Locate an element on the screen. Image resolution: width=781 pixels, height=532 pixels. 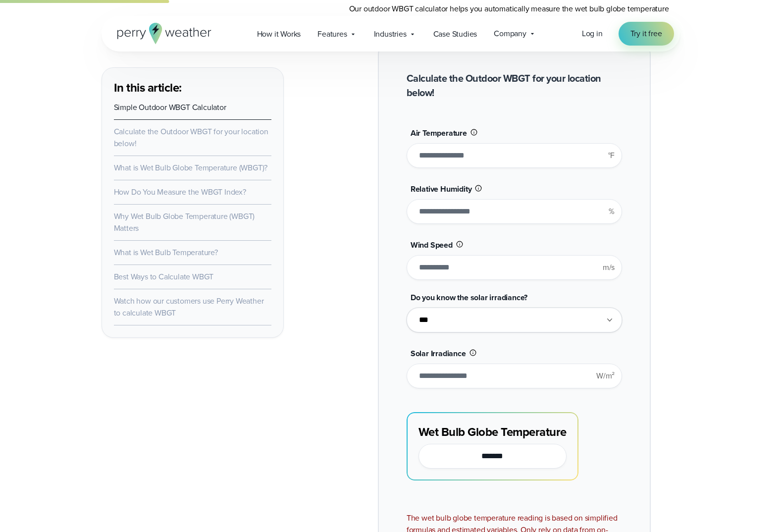
span: Company is located at coordinates (510, 33).